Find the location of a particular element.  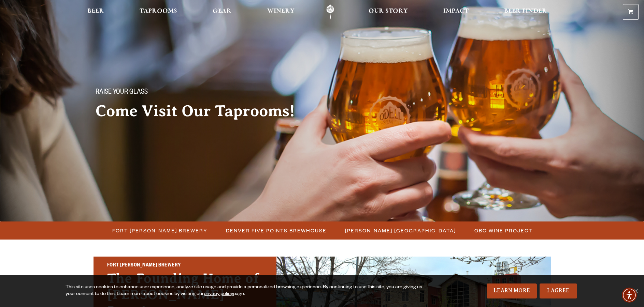

a: Gear is located at coordinates (222, 12).